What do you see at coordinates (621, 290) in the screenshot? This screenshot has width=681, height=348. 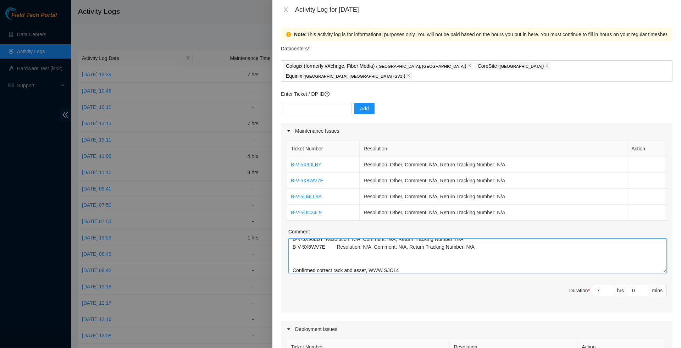 I see `div: hrs` at bounding box center [621, 290].